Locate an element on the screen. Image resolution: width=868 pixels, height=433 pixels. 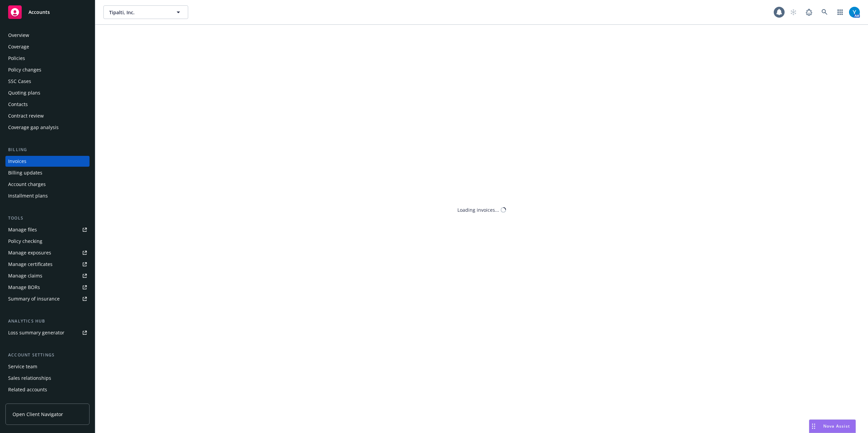
div: Quoting plans is located at coordinates (24, 93).